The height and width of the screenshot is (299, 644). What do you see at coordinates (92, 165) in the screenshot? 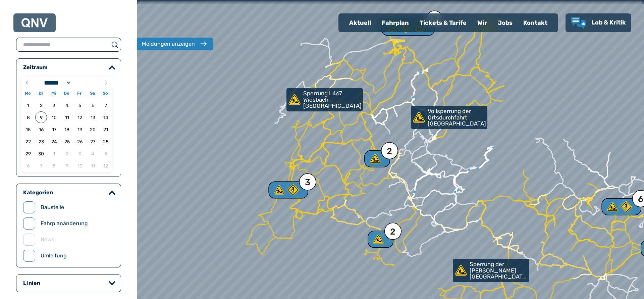
I see `span: 11.10.2025` at bounding box center [92, 165].